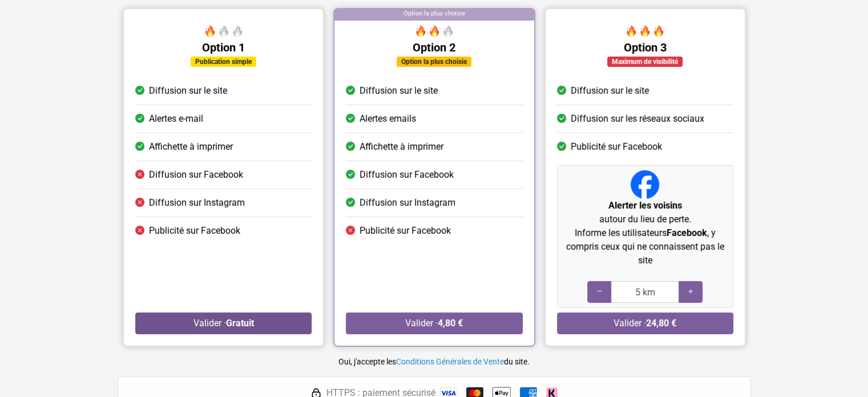 This screenshot has height=397, width=868. What do you see at coordinates (223, 62) in the screenshot?
I see `div: Publication simple` at bounding box center [223, 62].